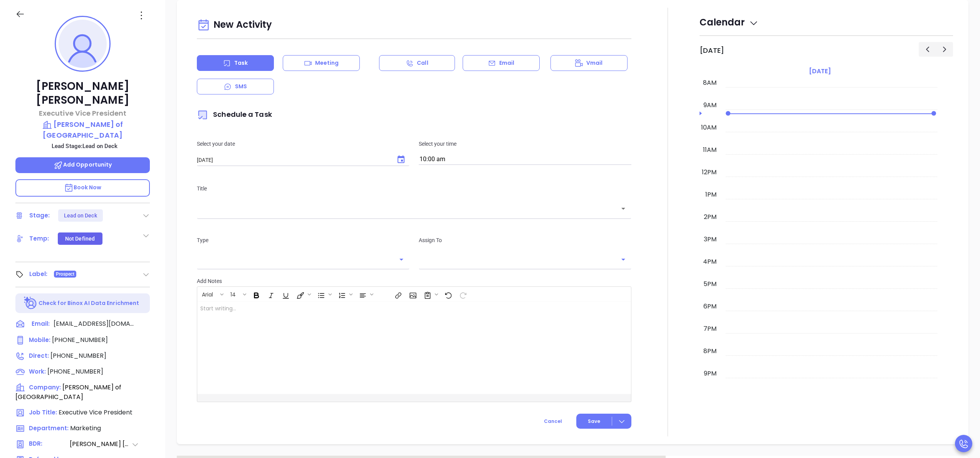 This screenshot has height=458, width=980. I want to click on p: Type, so click(303, 240).